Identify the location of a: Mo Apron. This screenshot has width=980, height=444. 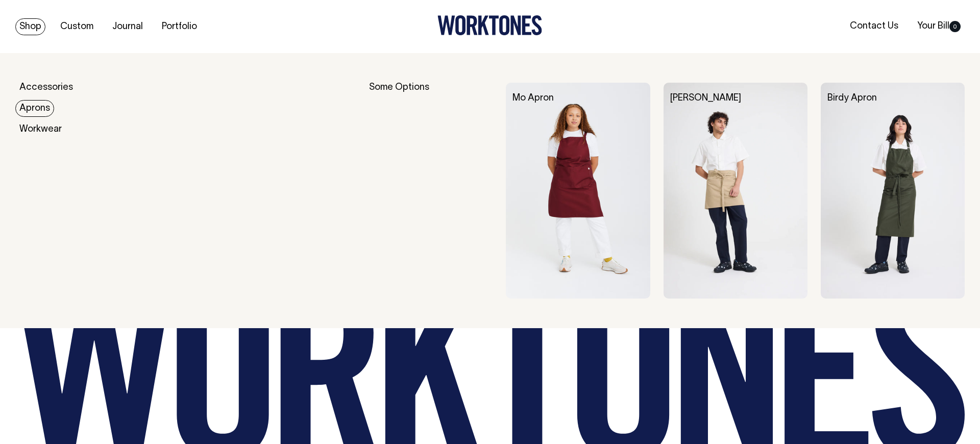
(533, 98).